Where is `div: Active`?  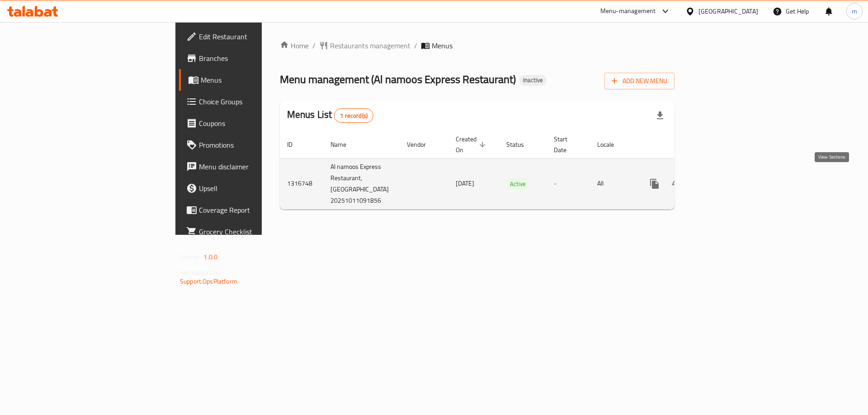 div: Active is located at coordinates (518, 184).